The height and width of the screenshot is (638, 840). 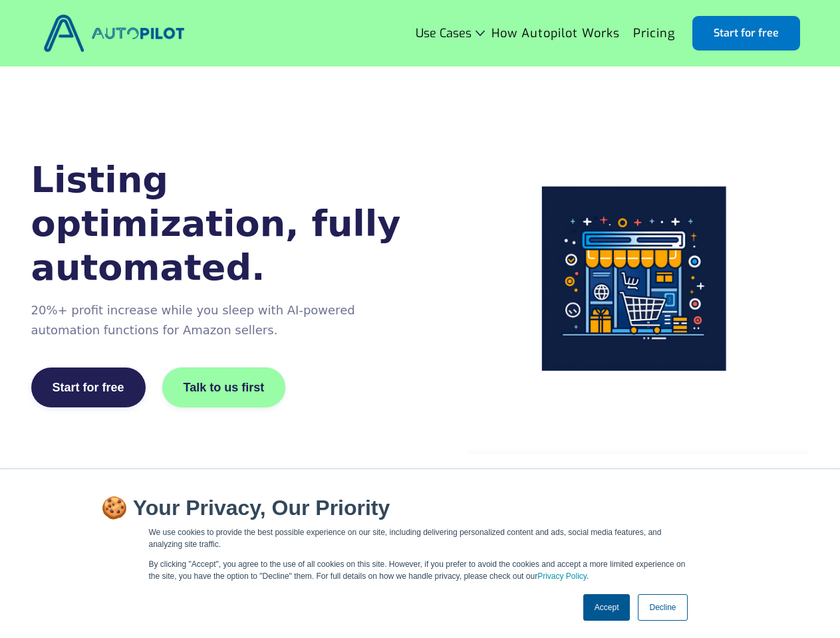 What do you see at coordinates (222, 224) in the screenshot?
I see `h1: Listing optimization, fully automated.` at bounding box center [222, 224].